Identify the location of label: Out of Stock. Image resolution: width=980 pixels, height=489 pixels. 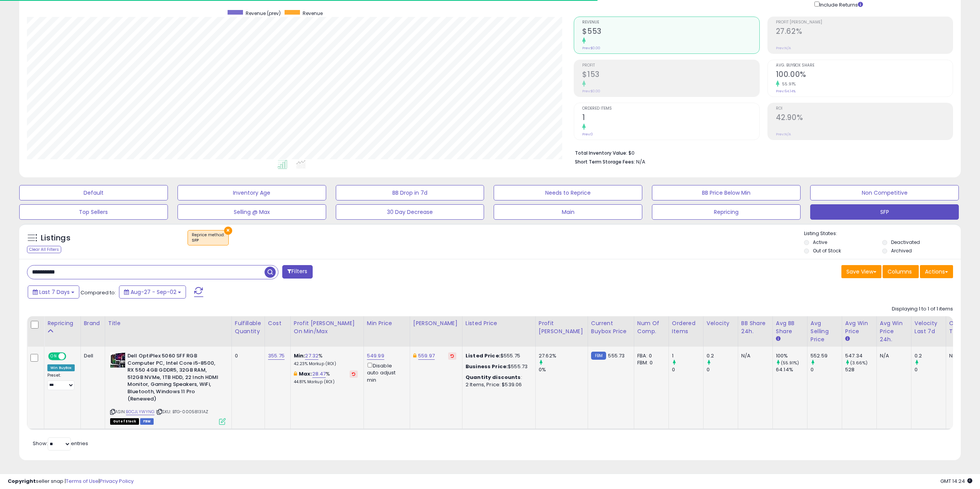
(827, 251).